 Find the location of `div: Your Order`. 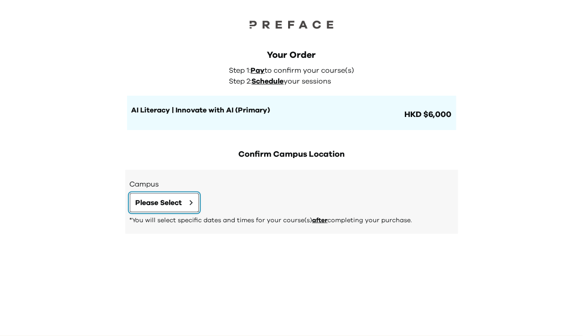

div: Your Order is located at coordinates (292, 55).